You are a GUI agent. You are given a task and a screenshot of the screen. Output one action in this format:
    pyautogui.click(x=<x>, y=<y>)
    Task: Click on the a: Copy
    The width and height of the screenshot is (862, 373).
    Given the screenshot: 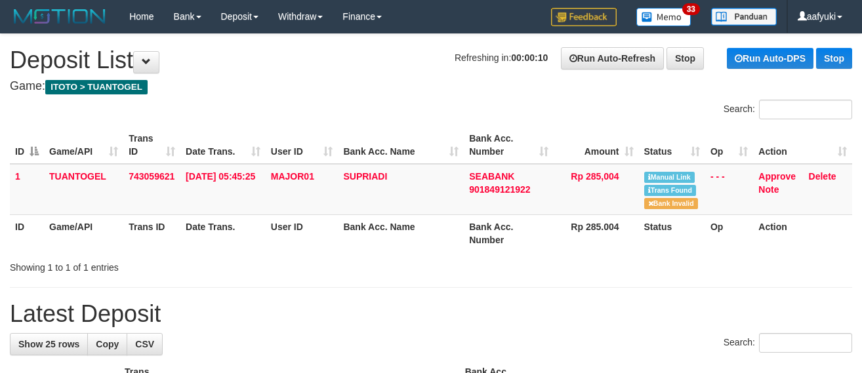 What is the action you would take?
    pyautogui.click(x=107, y=344)
    